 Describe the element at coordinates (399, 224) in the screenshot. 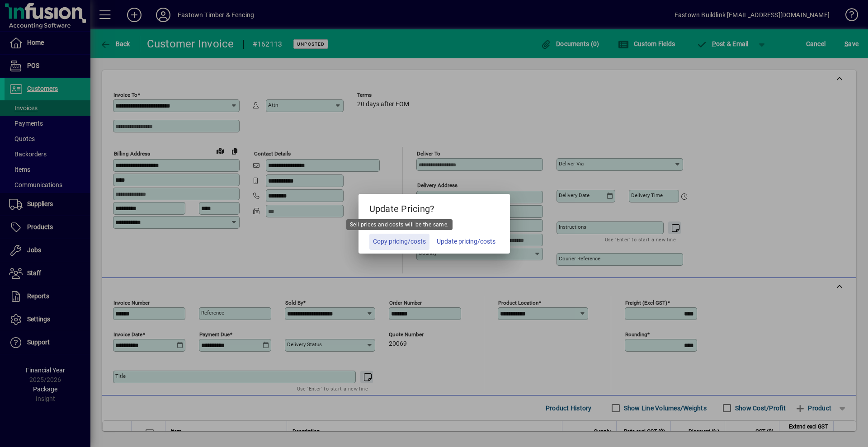

I see `div: Sell prices and costs will be the same.` at that location.